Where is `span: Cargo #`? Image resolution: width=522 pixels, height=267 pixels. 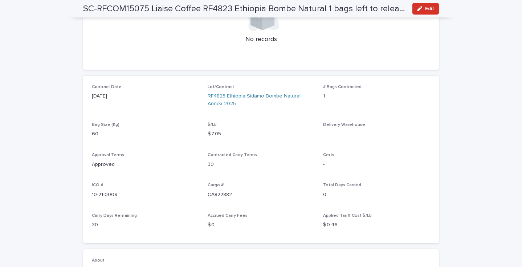
span: Cargo # is located at coordinates (216, 185).